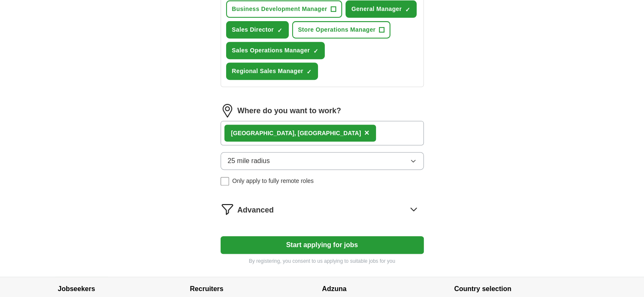 The width and height of the screenshot is (644, 297). Describe the element at coordinates (256, 211) in the screenshot. I see `span: Advanced` at that location.